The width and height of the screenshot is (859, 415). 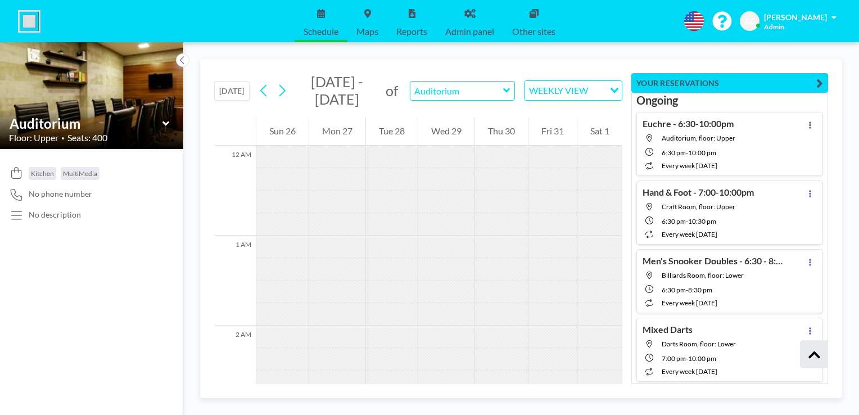 What do you see at coordinates (337, 132) in the screenshot?
I see `div: Mon 27` at bounding box center [337, 132].